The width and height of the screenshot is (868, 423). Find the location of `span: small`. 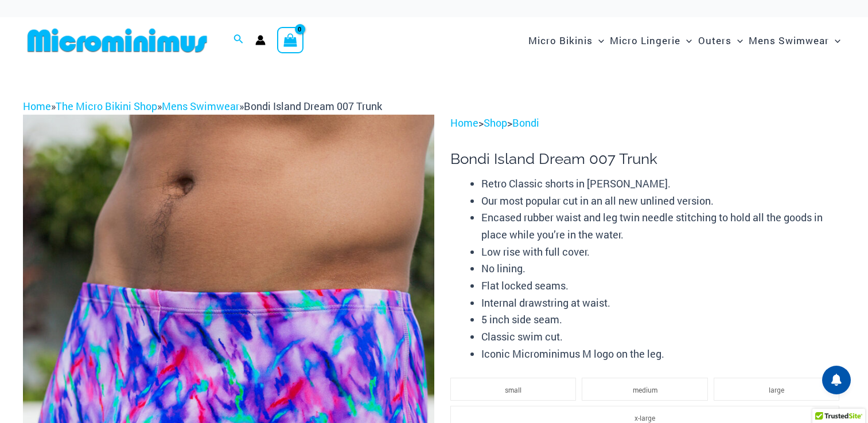

span: small is located at coordinates (513, 390).